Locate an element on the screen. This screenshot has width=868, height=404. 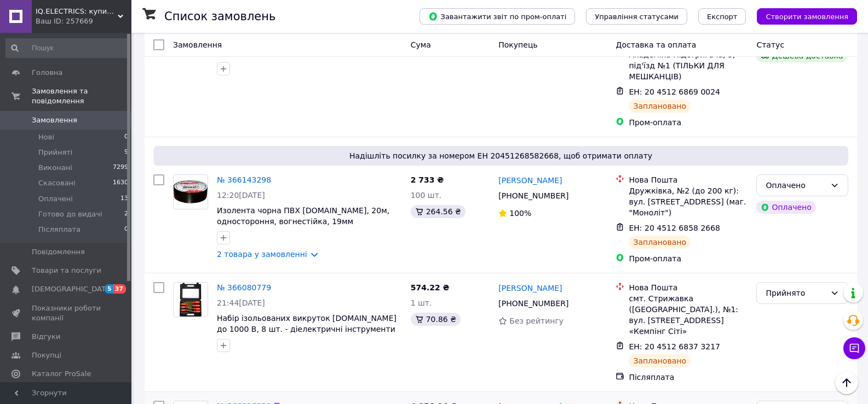
span: Нові is located at coordinates (46, 138).